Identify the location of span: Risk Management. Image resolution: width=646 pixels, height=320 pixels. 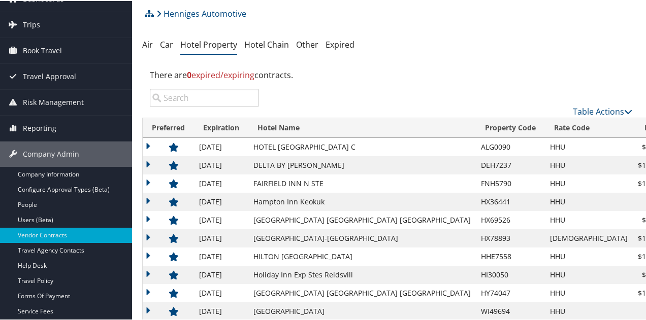
(53, 102).